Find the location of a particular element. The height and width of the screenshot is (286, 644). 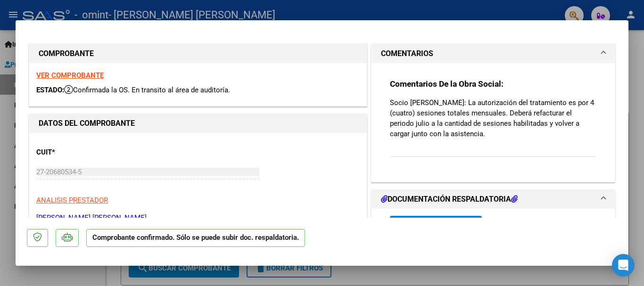

div: Open Intercom Messenger is located at coordinates (623, 265).